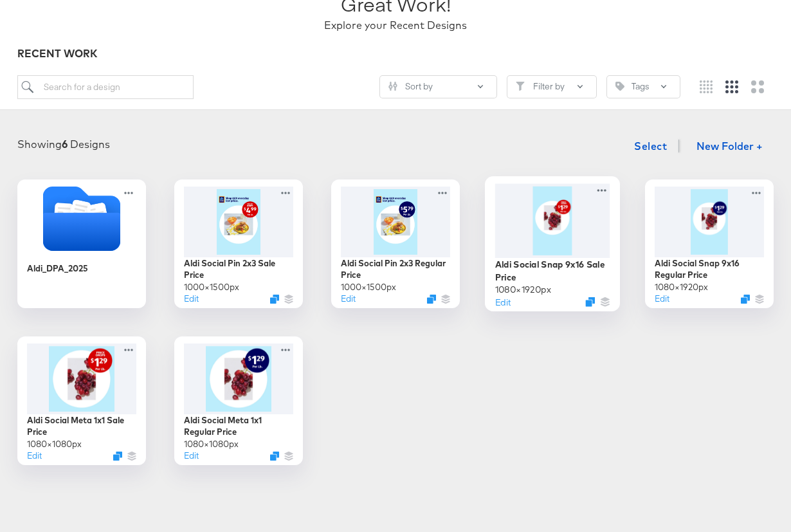 This screenshot has height=532, width=791. Describe the element at coordinates (396, 244) in the screenshot. I see `div: Aldi Social Pin 2x3 Regular Price1000×1500pxEditDuplicate` at that location.